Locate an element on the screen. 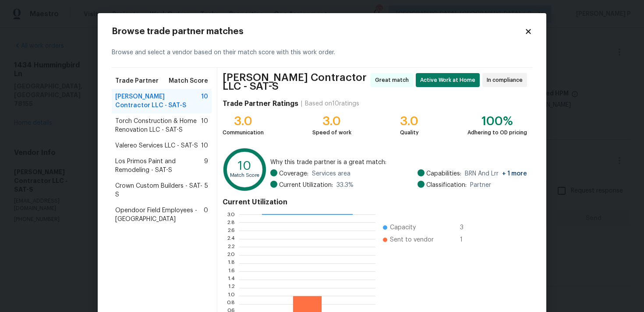 The height and width of the screenshot is (312, 644). span: + 1 more is located at coordinates (515, 173).